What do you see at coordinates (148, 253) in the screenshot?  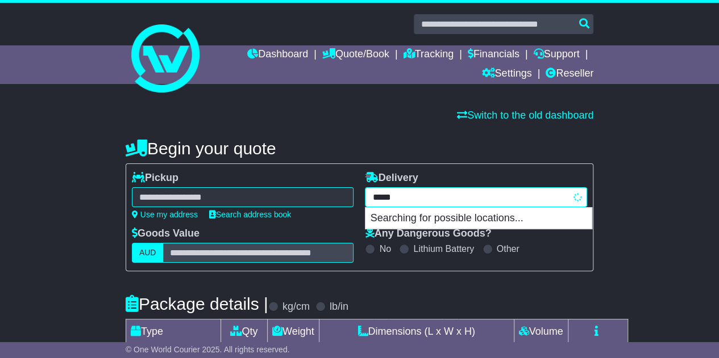 I see `label: AUD` at bounding box center [148, 253].